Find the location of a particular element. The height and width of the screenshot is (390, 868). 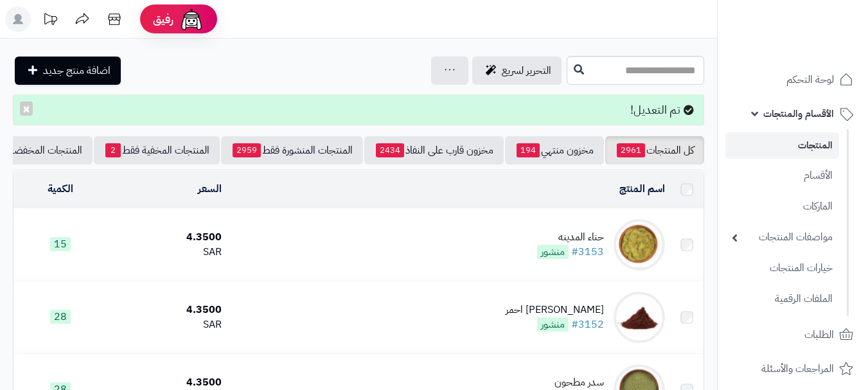

span: 2 is located at coordinates (113, 150).